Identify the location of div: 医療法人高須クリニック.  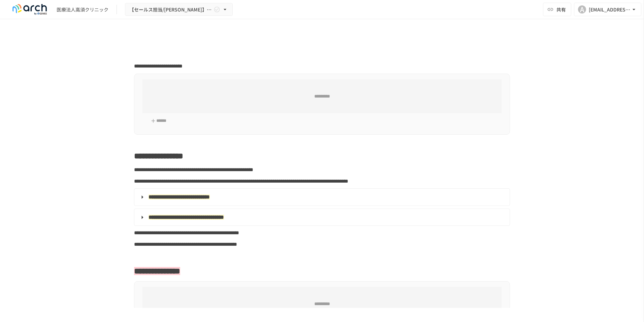
(83, 9).